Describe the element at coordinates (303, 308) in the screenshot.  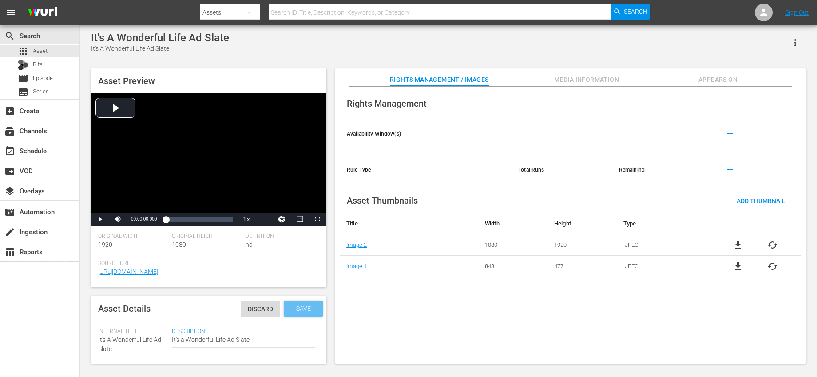
I see `button: Save` at that location.